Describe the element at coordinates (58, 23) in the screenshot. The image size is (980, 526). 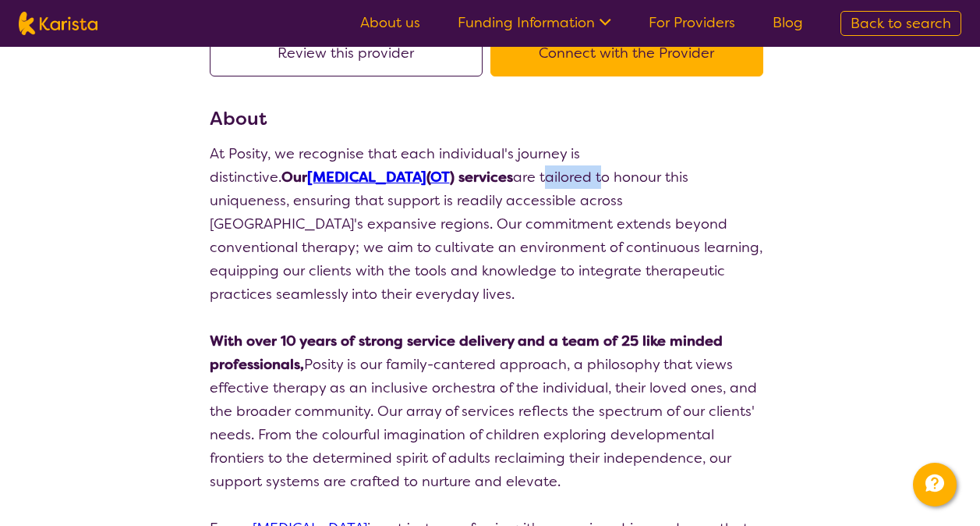
I see `img: Karista logo` at that location.